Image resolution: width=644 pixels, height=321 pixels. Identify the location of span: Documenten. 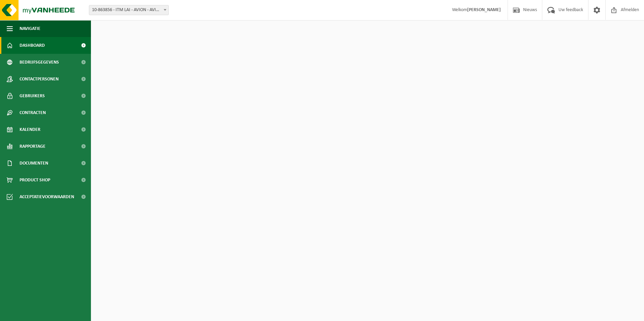
(34, 163).